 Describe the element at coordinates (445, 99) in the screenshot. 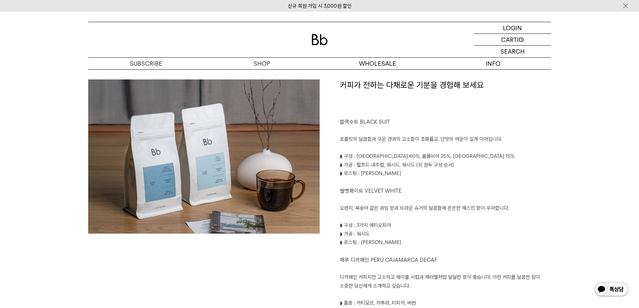

I see `h1: 커피가 전하는 다채로운 기분을 경험해 보세요` at that location.